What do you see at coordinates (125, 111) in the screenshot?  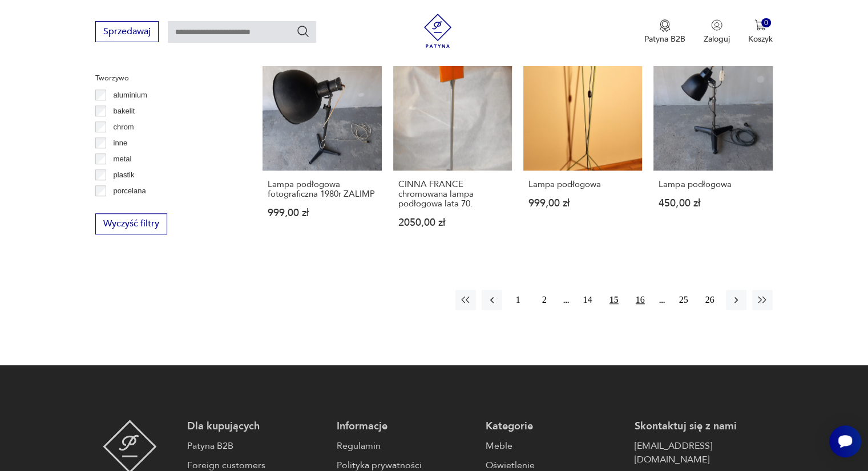 I see `p: bakelit` at bounding box center [125, 111].